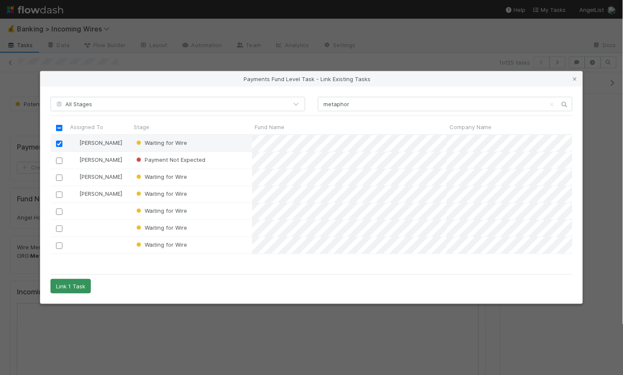 The image size is (623, 375). Describe the element at coordinates (87, 127) in the screenshot. I see `span: Assigned To` at that location.